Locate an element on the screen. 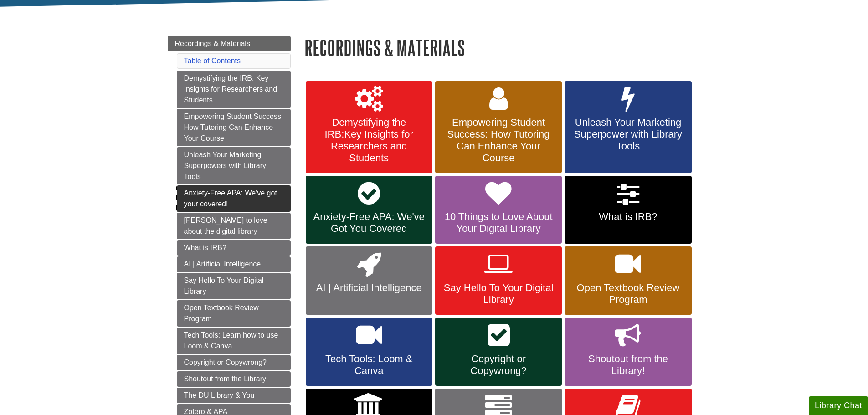 The height and width of the screenshot is (415, 868). span: Open Textbook Review Program is located at coordinates (628, 294).